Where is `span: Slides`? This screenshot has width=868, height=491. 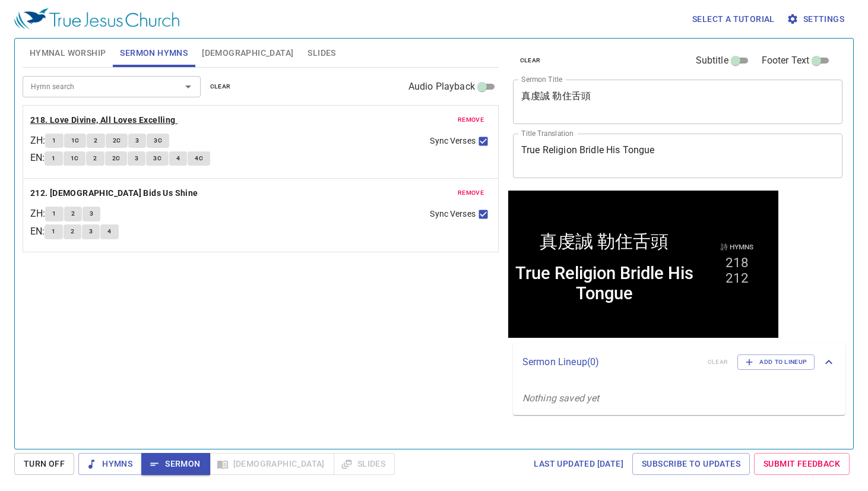 span: Slides is located at coordinates (321, 53).